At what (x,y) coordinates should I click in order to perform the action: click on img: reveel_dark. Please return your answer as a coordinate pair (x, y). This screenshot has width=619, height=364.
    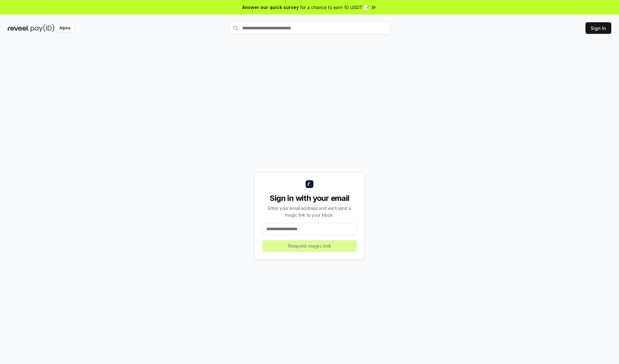
    Looking at the image, I should click on (18, 28).